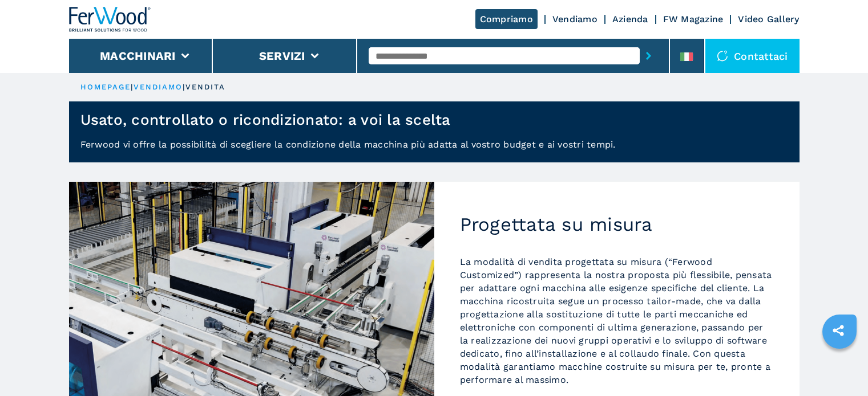  I want to click on h2: Progettata su misura, so click(617, 224).